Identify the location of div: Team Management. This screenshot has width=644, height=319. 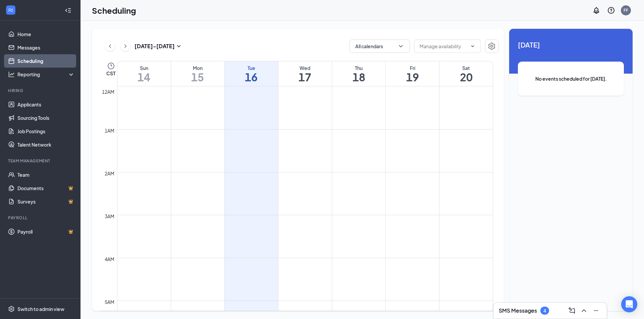
(41, 161).